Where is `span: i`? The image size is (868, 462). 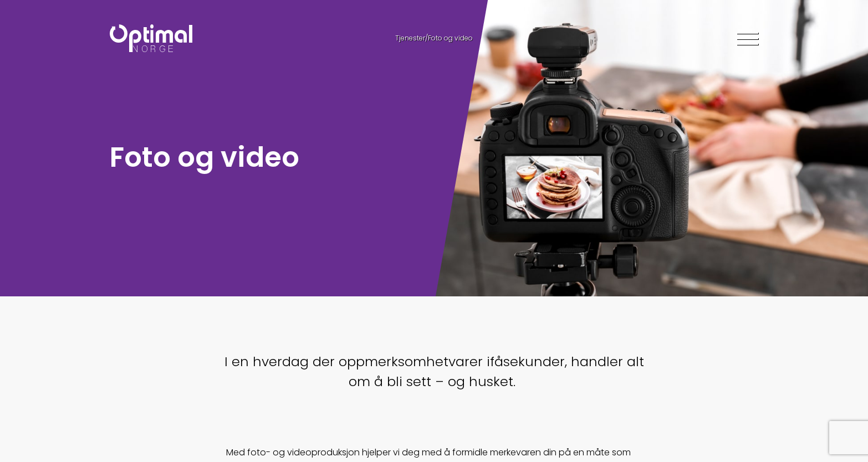 span: i is located at coordinates (488, 361).